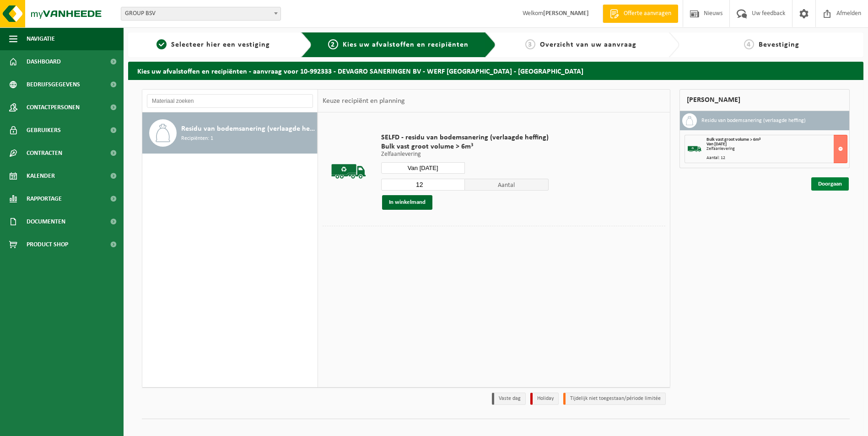 Image resolution: width=868 pixels, height=436 pixels. I want to click on span: Contracten, so click(44, 153).